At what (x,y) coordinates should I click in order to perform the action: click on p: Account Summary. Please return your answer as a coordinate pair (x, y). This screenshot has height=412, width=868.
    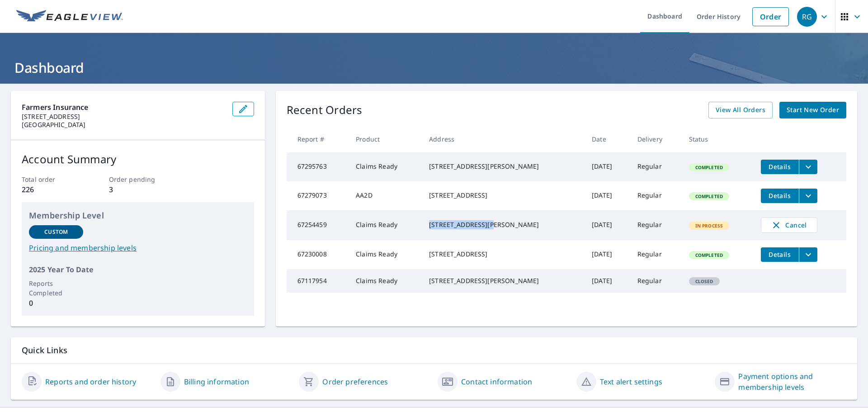
    Looking at the image, I should click on (138, 159).